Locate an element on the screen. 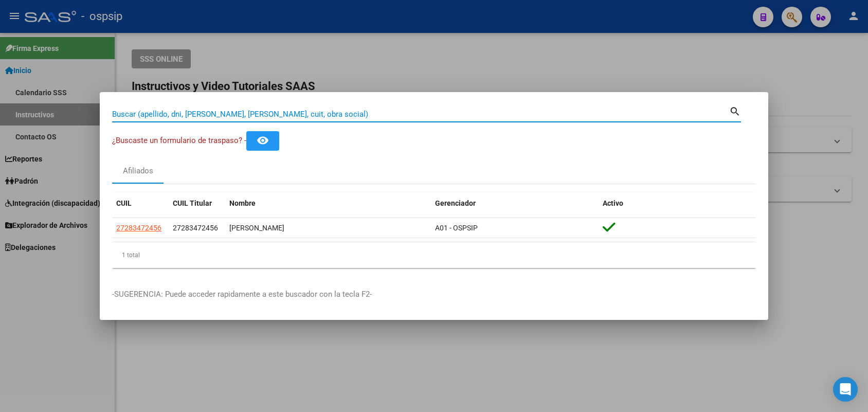  datatable-header-cell: CUIL Titular is located at coordinates (197, 203).